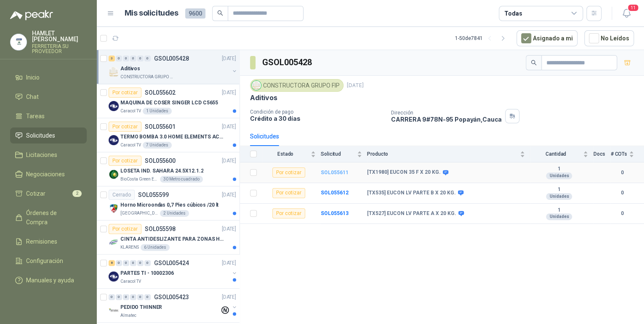 The image size is (644, 324). Describe the element at coordinates (31, 15) in the screenshot. I see `img: Logo peakr` at that location.